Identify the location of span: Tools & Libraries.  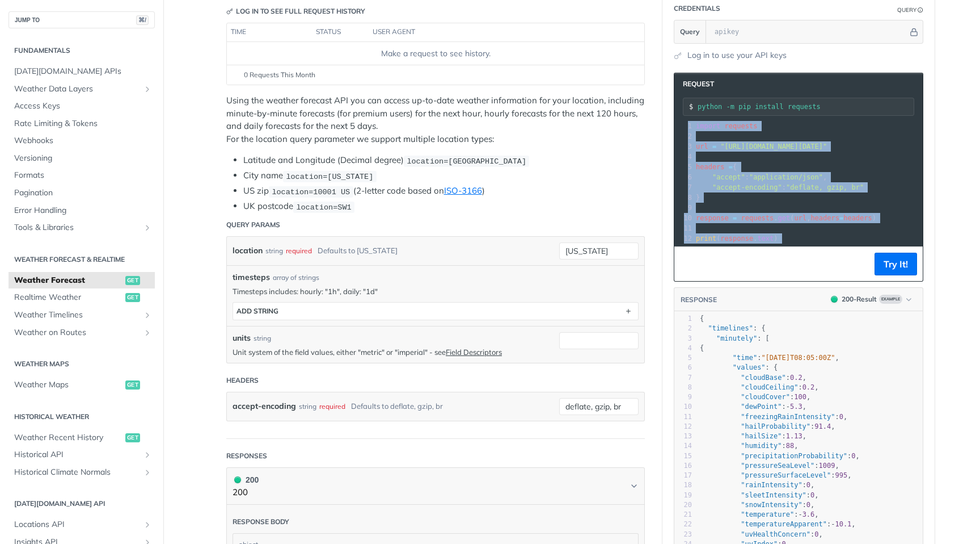
(77, 228).